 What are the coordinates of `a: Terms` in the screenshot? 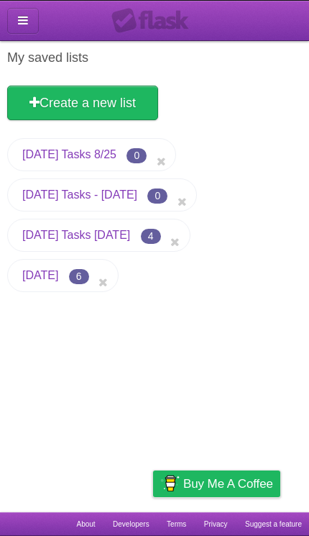 It's located at (176, 524).